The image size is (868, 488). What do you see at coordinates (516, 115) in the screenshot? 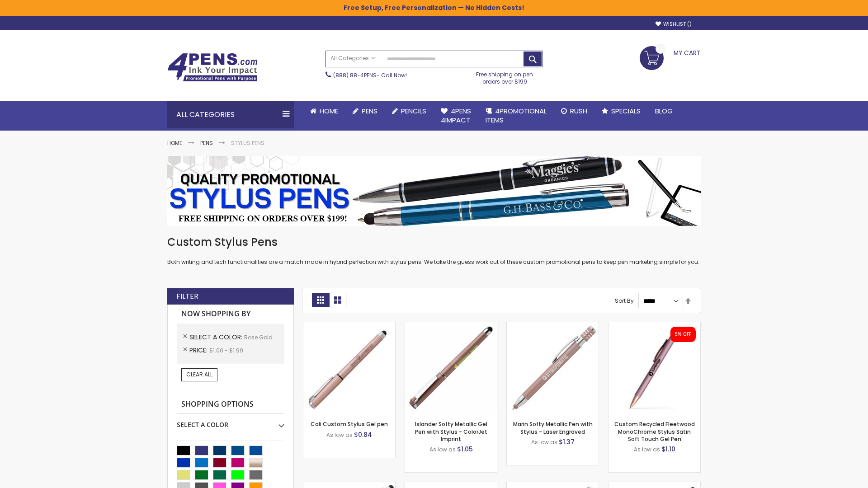
I see `span: 4PROMOTIONAL ITEMS` at bounding box center [516, 115].